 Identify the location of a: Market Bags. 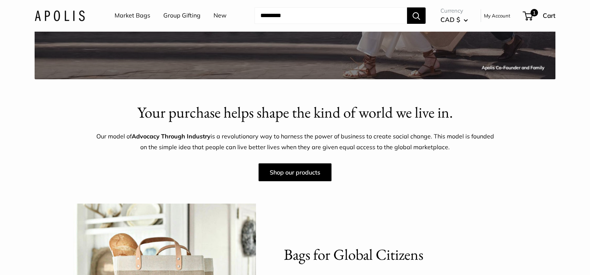
(132, 16).